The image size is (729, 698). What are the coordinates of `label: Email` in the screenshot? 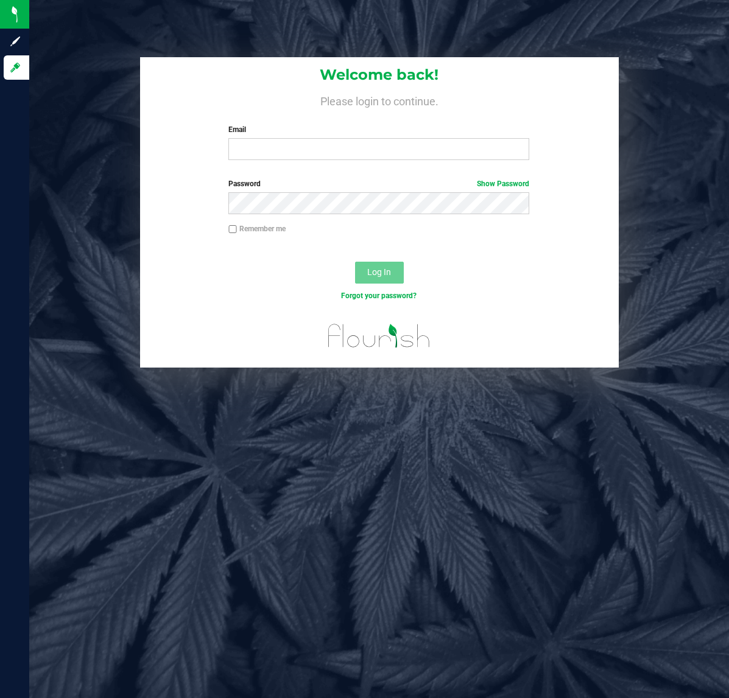 It's located at (379, 130).